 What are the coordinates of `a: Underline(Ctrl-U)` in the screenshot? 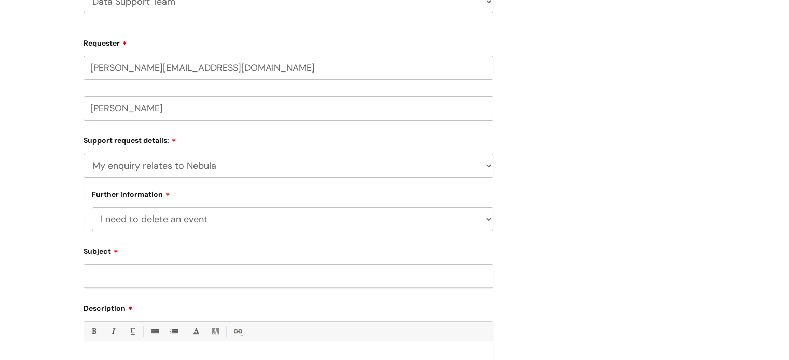 It's located at (132, 331).